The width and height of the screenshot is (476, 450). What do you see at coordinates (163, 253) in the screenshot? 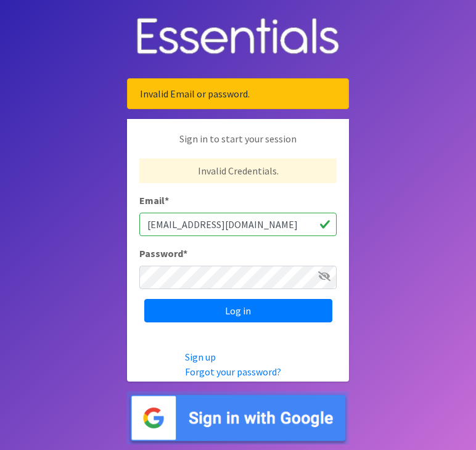
I see `label: Password` at bounding box center [163, 253].